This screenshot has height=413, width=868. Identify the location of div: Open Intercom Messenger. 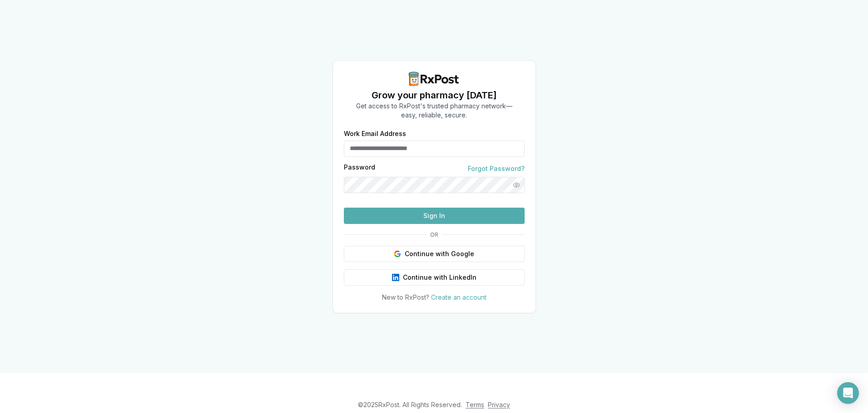
(848, 393).